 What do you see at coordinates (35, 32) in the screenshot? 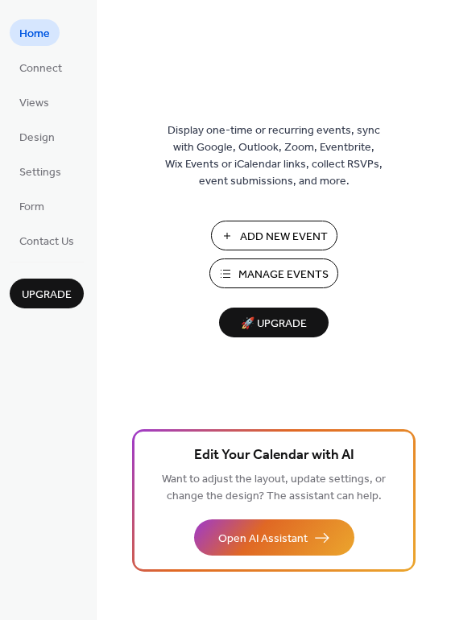
I see `a: Home` at bounding box center [35, 32].